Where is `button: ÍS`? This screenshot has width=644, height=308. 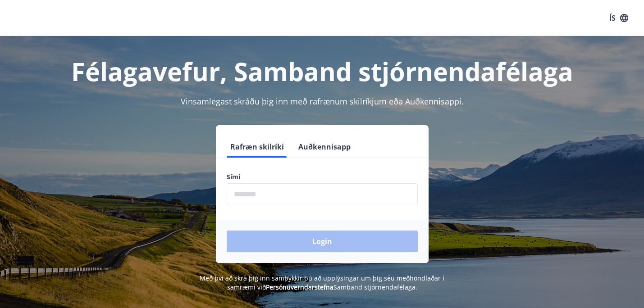
button: ÍS is located at coordinates (619, 18).